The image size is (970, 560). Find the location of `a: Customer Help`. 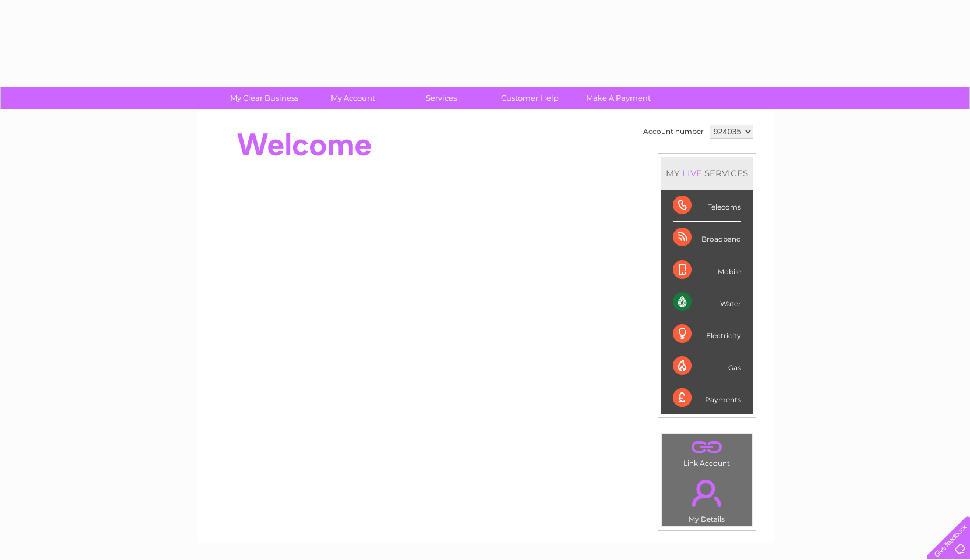

a: Customer Help is located at coordinates (529, 98).